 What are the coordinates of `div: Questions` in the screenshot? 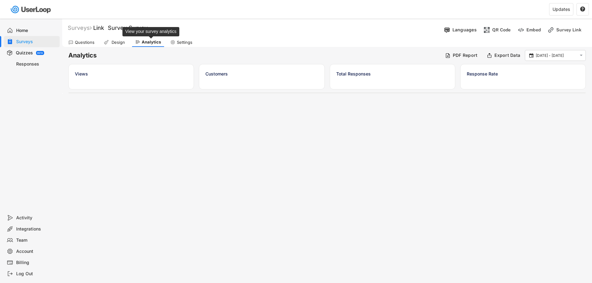 It's located at (85, 42).